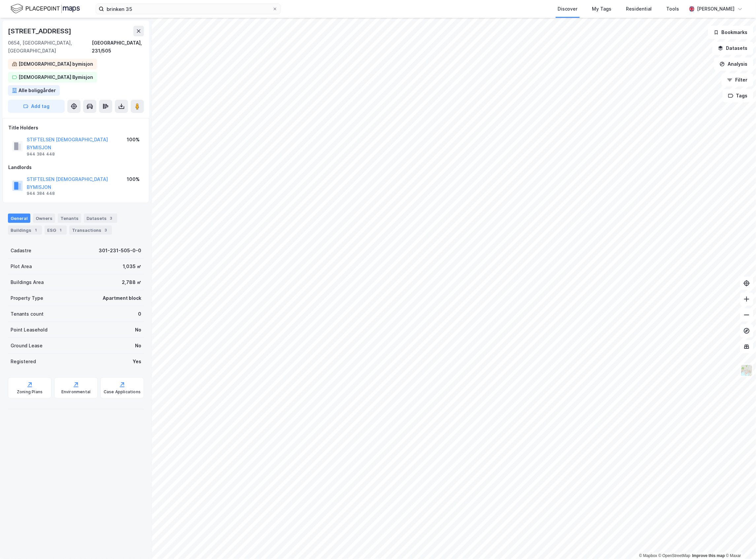 This screenshot has width=756, height=559. Describe the element at coordinates (738, 96) in the screenshot. I see `button: Tags` at that location.